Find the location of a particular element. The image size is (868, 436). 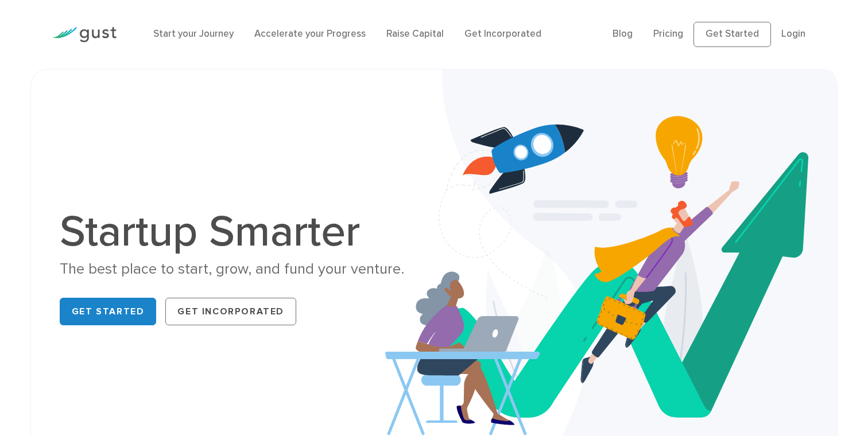

img: Gust Logo is located at coordinates (85, 34).